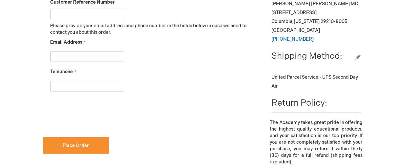  What do you see at coordinates (307, 56) in the screenshot?
I see `span: Shipping Method:` at bounding box center [307, 56].